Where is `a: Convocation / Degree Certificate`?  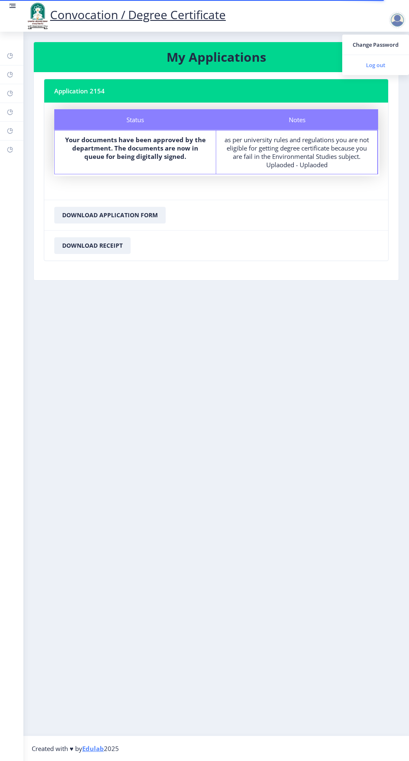
a: Convocation / Degree Certificate is located at coordinates (125, 15).